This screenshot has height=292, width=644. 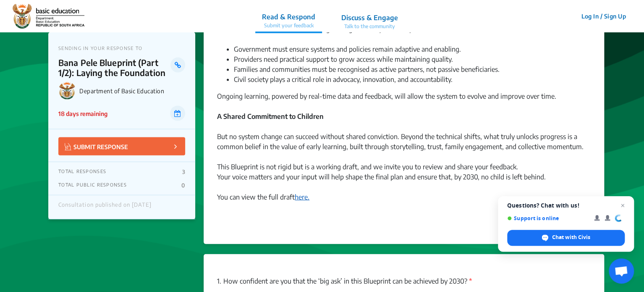 What do you see at coordinates (132, 91) in the screenshot?
I see `p: Department of Basic Education` at bounding box center [132, 91].